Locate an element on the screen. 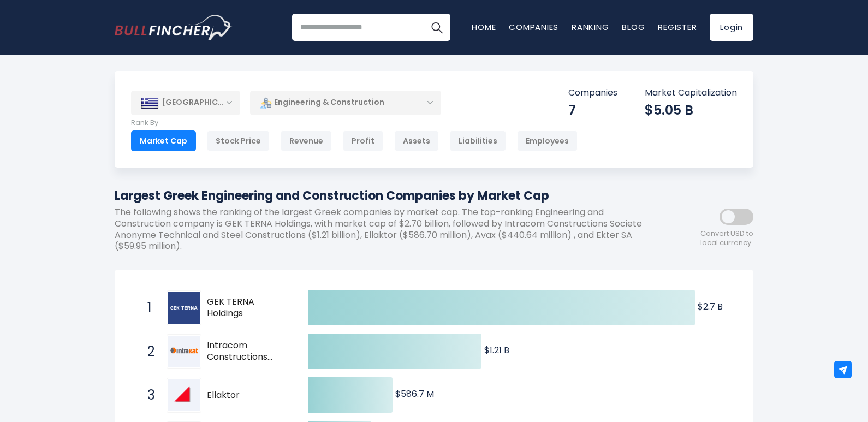 The image size is (868, 422). div: Liabilities is located at coordinates (478, 140).